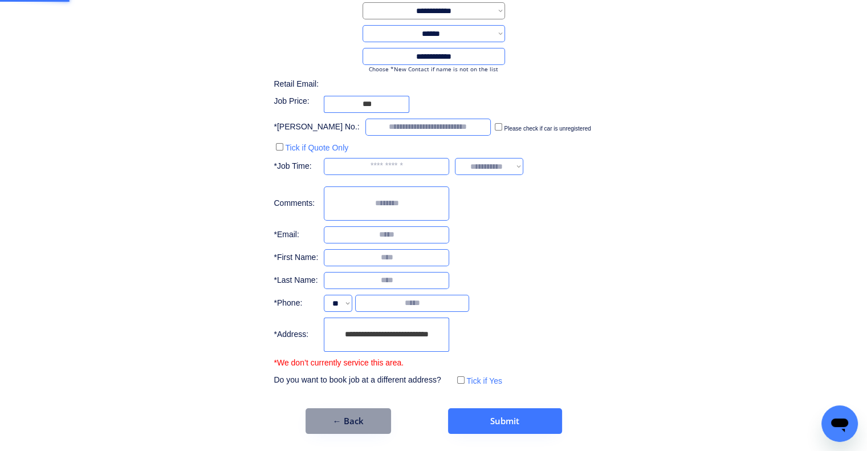  Describe the element at coordinates (348, 421) in the screenshot. I see `button: ← Back` at that location.